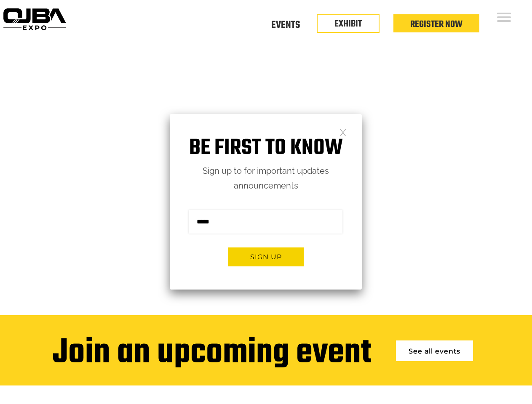 This screenshot has width=532, height=404. What do you see at coordinates (348, 24) in the screenshot?
I see `a: EXHIBIT` at bounding box center [348, 24].